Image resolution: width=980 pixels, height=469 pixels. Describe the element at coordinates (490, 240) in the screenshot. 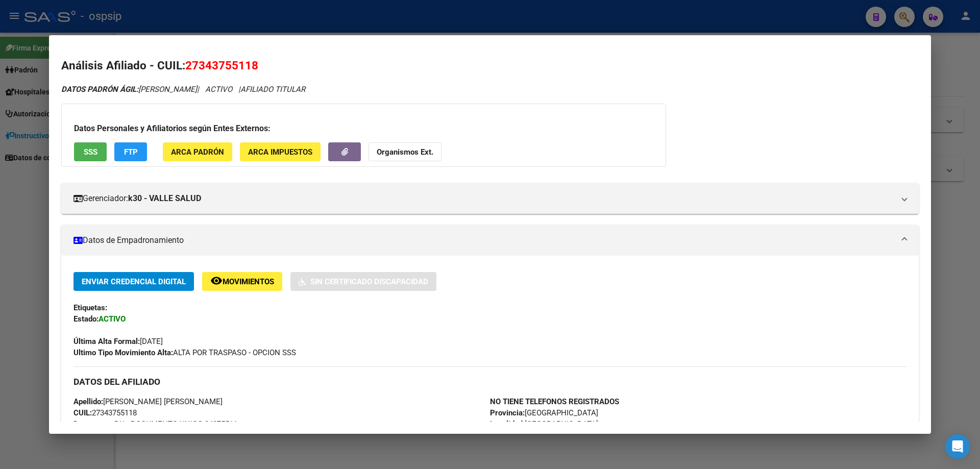

I see `mat-expansion-panel-header: Datos de Empadronamiento` at that location.